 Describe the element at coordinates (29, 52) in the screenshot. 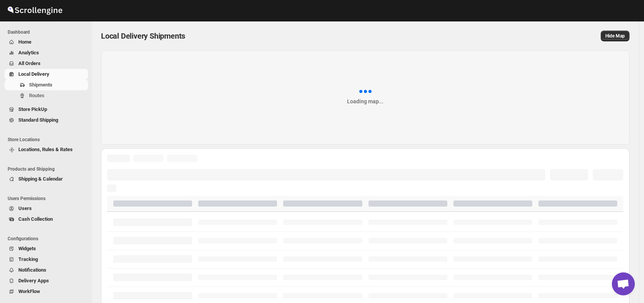

I see `span: Analytics` at that location.